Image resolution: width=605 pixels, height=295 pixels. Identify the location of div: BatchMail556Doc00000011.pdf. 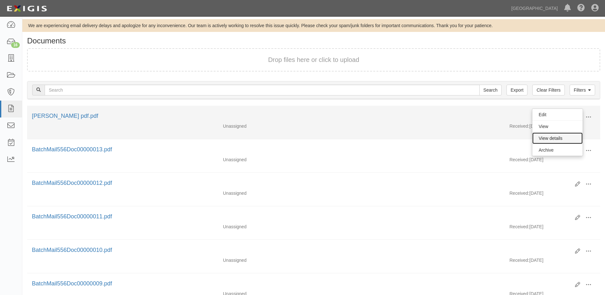
(301, 217).